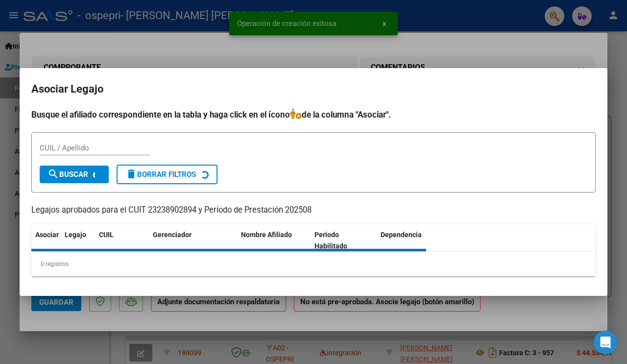 The image size is (627, 364). I want to click on p: Legajos aprobados para el CUIT 23238902894 y Período de Prestación 202508, so click(314, 210).